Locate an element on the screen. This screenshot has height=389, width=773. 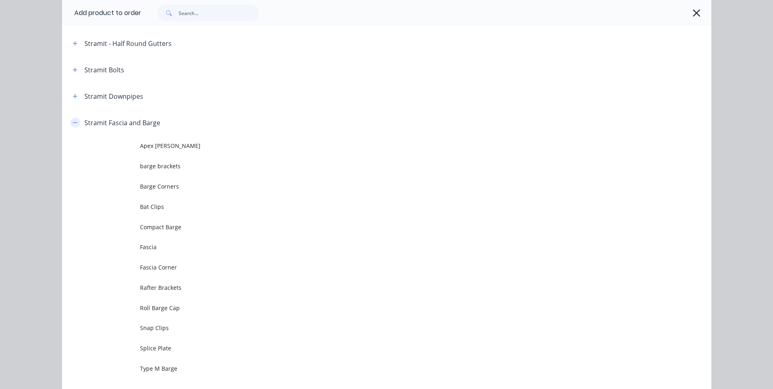
div: Stramit Bolts is located at coordinates (104, 70).